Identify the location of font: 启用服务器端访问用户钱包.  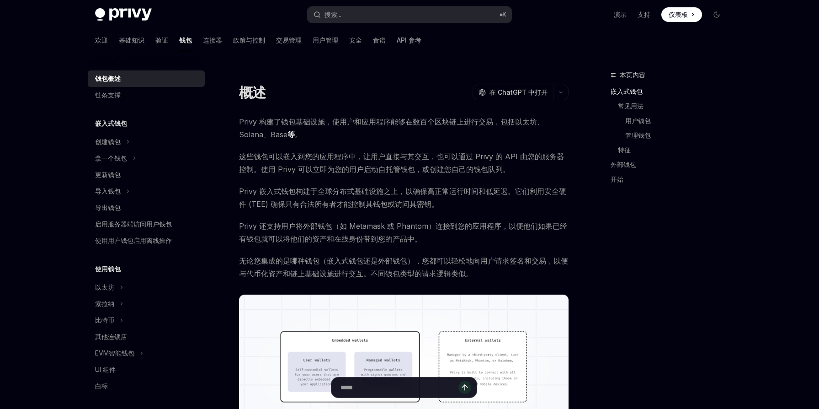
(133, 224).